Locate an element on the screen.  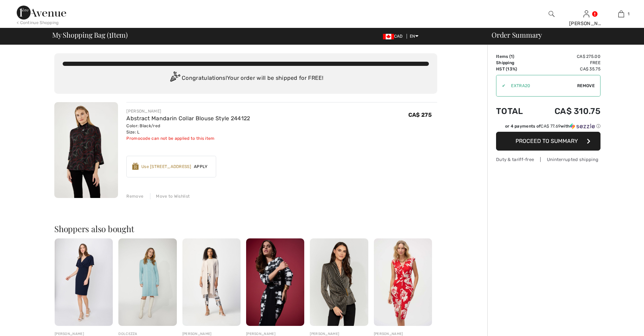
img: Congratulation2.svg is located at coordinates (175, 79).